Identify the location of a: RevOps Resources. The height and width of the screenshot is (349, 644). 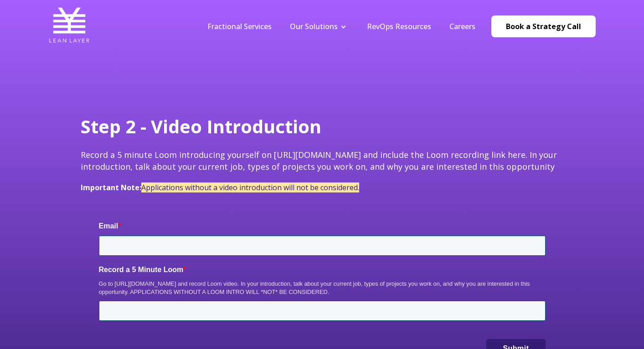
(399, 26).